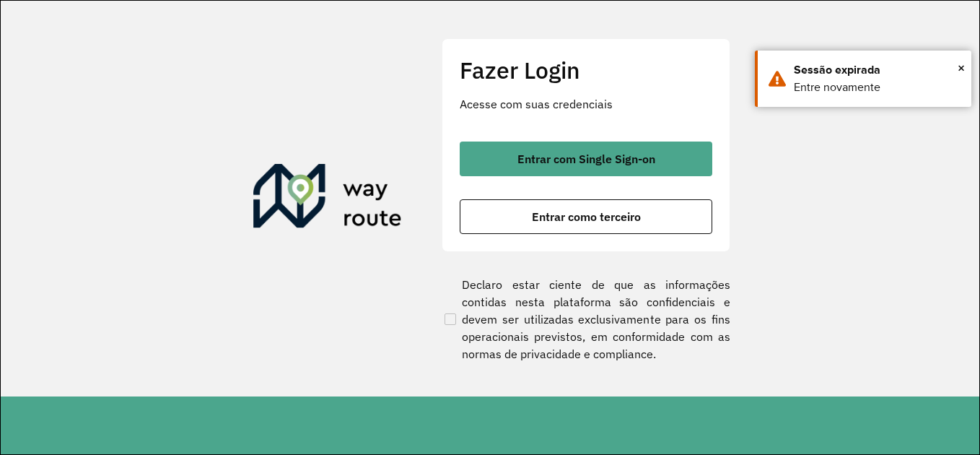 The height and width of the screenshot is (455, 980). Describe the element at coordinates (586, 104) in the screenshot. I see `p: Acesse com suas credenciais` at that location.